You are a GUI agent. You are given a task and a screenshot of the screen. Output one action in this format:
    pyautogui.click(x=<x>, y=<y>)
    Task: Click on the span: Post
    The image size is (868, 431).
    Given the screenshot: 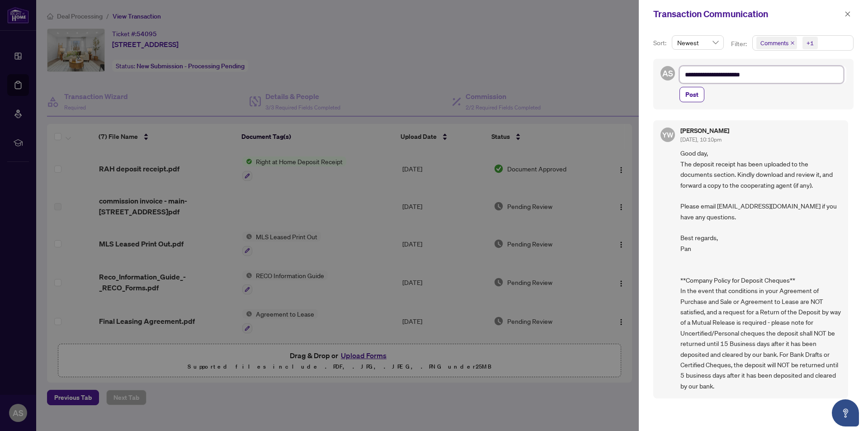 What is the action you would take?
    pyautogui.click(x=692, y=95)
    